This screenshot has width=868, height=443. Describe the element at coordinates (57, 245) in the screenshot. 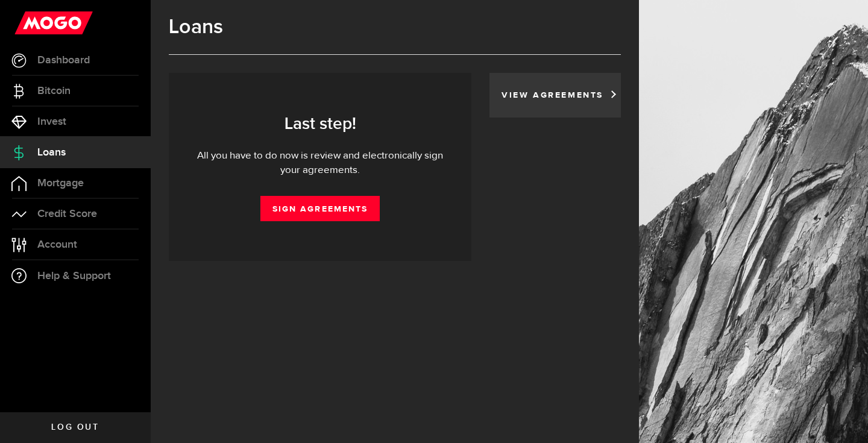

I see `span: Account` at that location.